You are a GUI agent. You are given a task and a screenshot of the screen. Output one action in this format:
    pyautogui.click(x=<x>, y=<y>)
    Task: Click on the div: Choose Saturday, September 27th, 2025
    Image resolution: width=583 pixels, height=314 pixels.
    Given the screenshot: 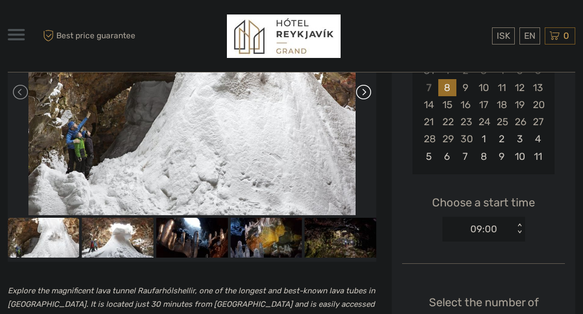 What is the action you would take?
    pyautogui.click(x=537, y=121)
    